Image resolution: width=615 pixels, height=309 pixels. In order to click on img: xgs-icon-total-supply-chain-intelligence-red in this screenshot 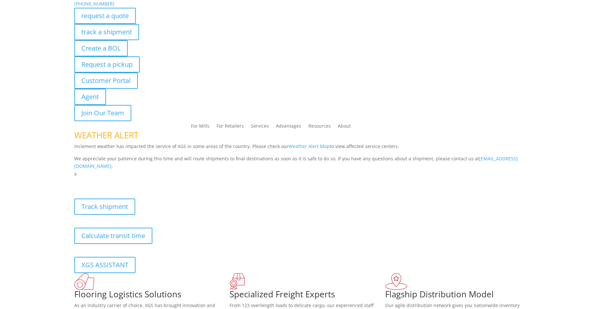, I will do `click(84, 282)`.